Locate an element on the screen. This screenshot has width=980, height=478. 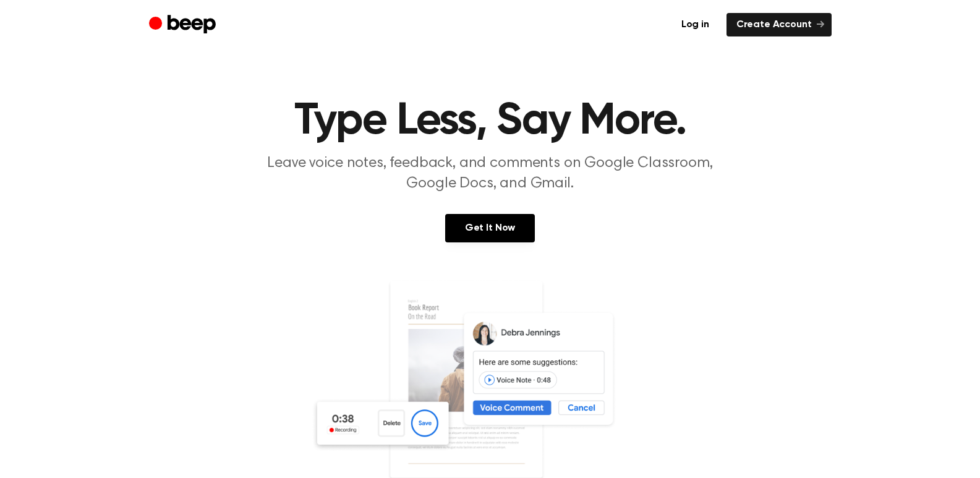
p: Leave voice notes, feedback, and comments on Google Classroom, Google Docs, and Gmail. is located at coordinates (491, 174).